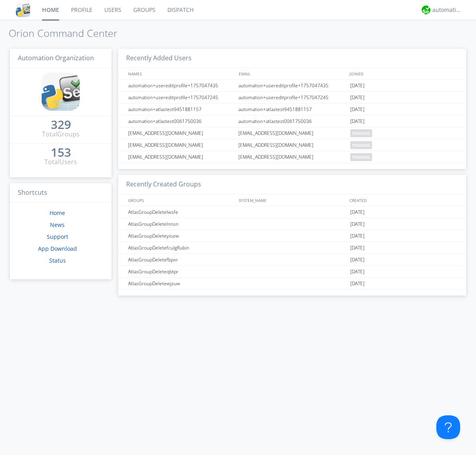 This screenshot has width=476, height=455. I want to click on div: AtlasGroupDeletewjzuw, so click(181, 283).